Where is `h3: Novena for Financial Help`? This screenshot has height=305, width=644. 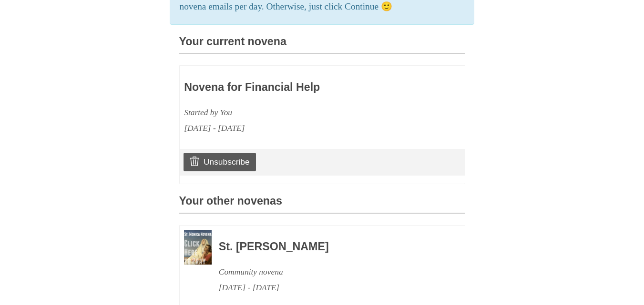 h3: Novena for Financial Help is located at coordinates (294, 87).